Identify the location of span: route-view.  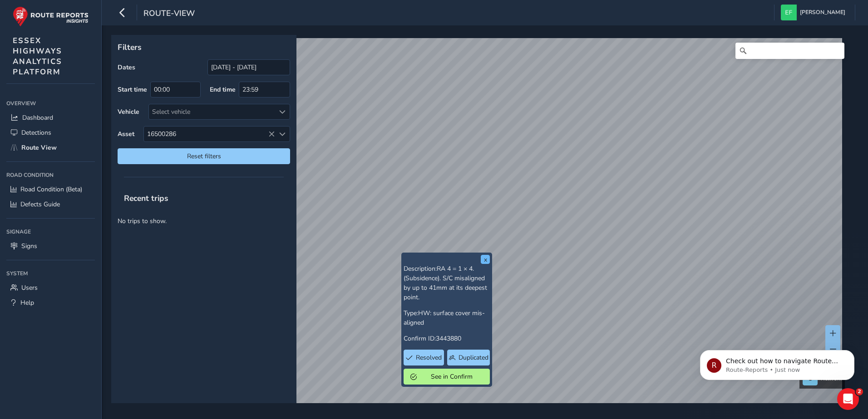
(169, 14).